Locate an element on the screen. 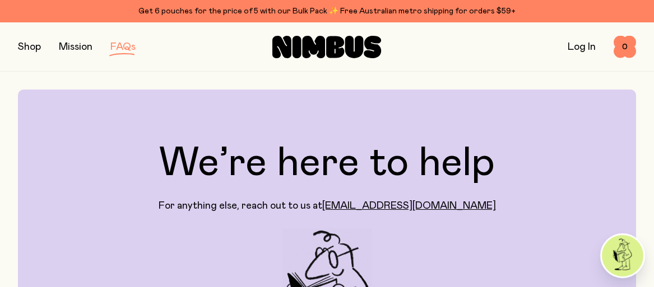 The height and width of the screenshot is (287, 654). img: agent is located at coordinates (622, 256).